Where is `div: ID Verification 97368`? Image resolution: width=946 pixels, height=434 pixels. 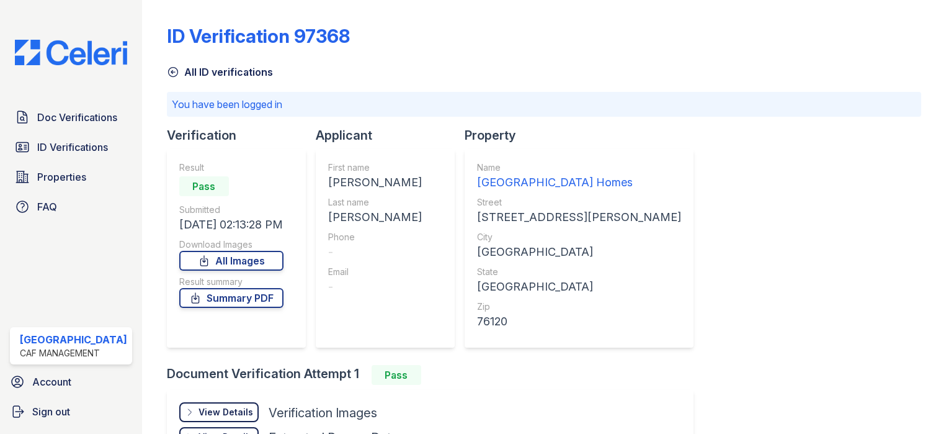
div: ID Verification 97368 is located at coordinates (258, 36).